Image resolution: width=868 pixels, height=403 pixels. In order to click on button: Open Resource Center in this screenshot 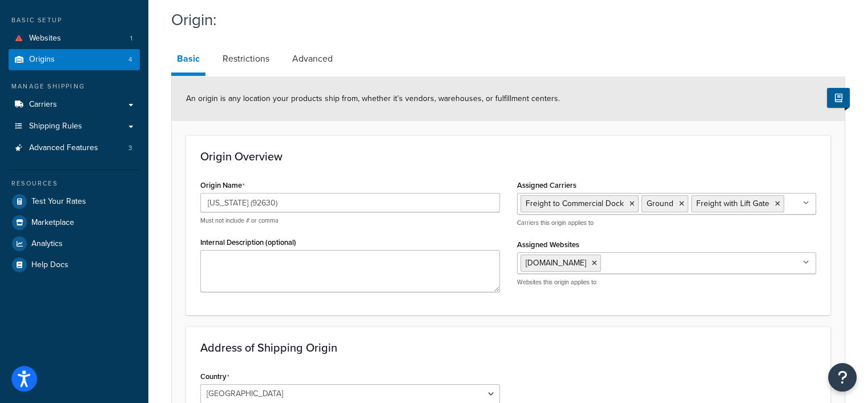, I will do `click(842, 377)`.